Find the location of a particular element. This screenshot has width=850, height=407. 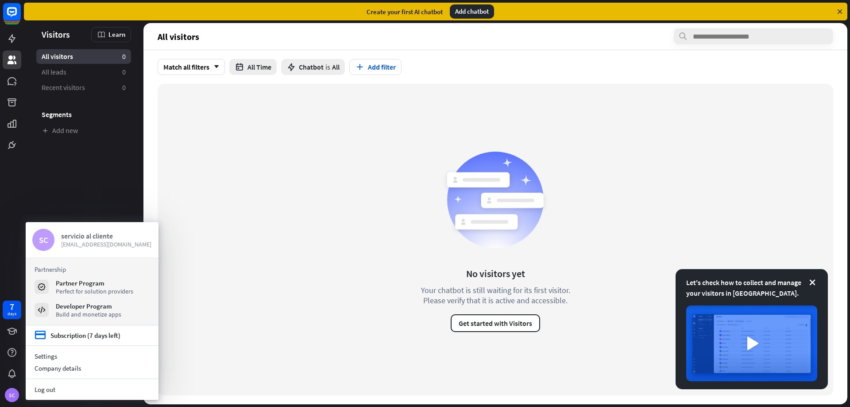

a: Recent visitors 0 is located at coordinates (84, 87).